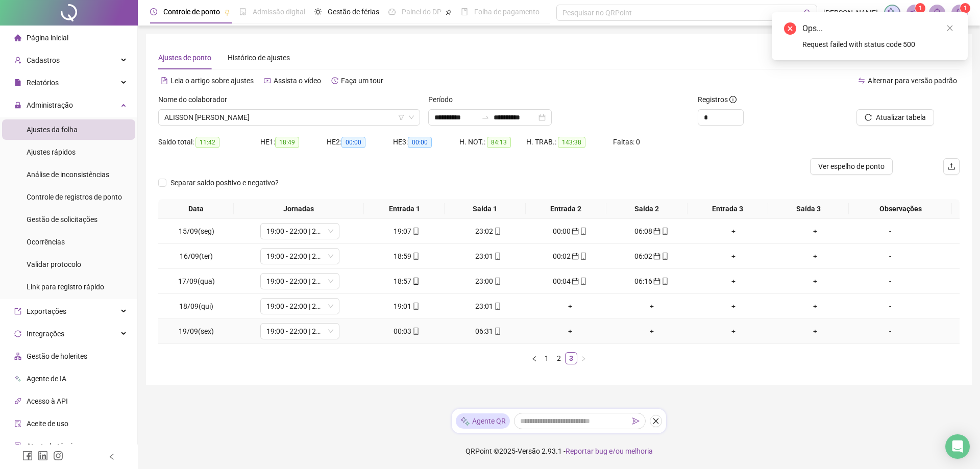  Describe the element at coordinates (790, 28) in the screenshot. I see `span: close-circle` at that location.